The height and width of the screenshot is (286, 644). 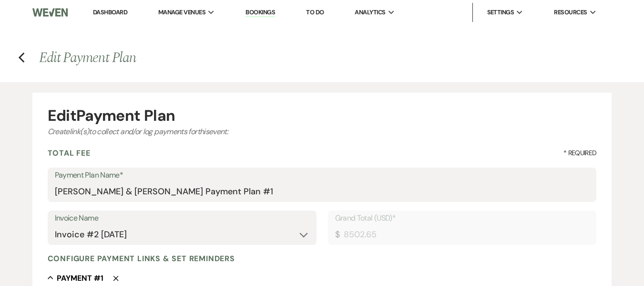 I want to click on a: Bookings, so click(x=260, y=13).